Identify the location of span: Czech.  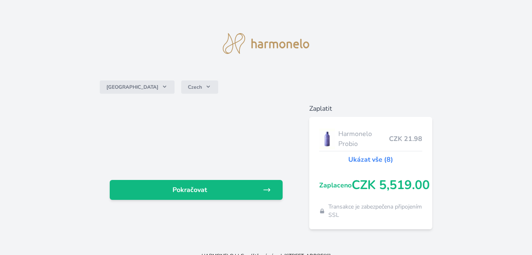
(195, 87).